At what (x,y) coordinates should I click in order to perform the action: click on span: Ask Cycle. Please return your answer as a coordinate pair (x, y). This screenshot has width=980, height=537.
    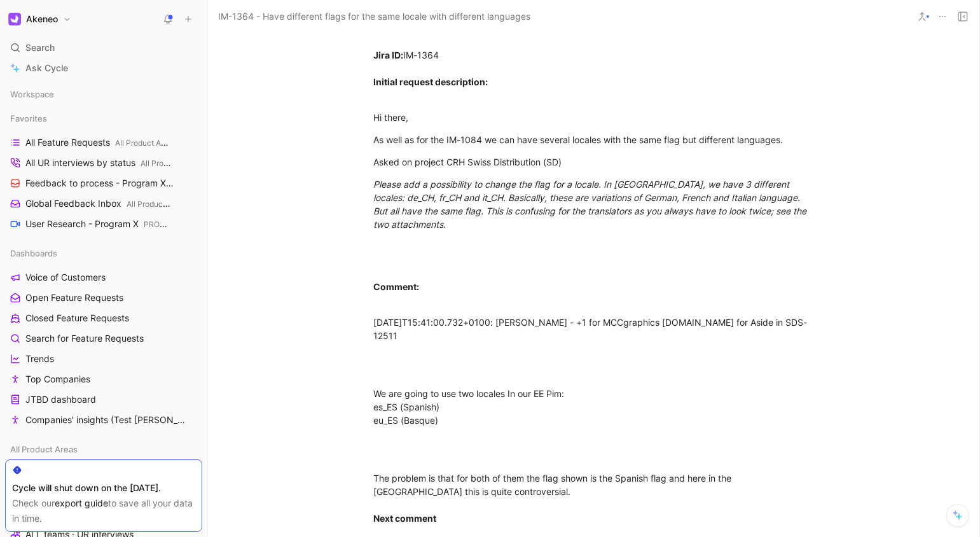
    Looking at the image, I should click on (47, 68).